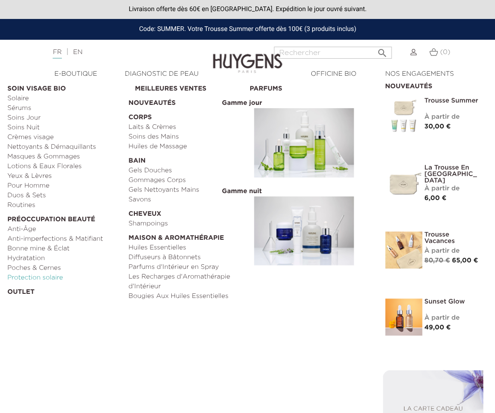 The image size is (495, 413). Describe the element at coordinates (65, 239) in the screenshot. I see `a: Anti-imperfections & Matifiant` at that location.